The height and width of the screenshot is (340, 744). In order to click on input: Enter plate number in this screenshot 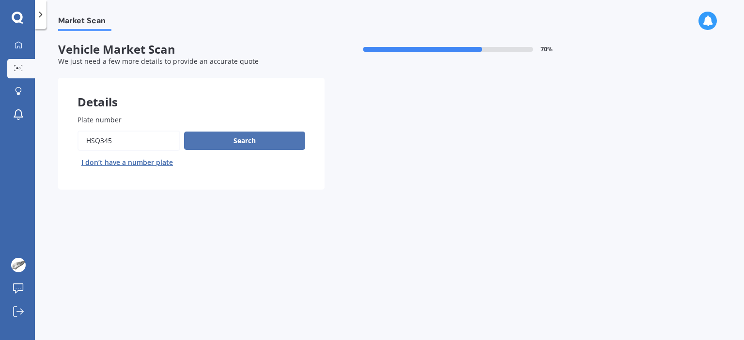, I will do `click(129, 141)`.